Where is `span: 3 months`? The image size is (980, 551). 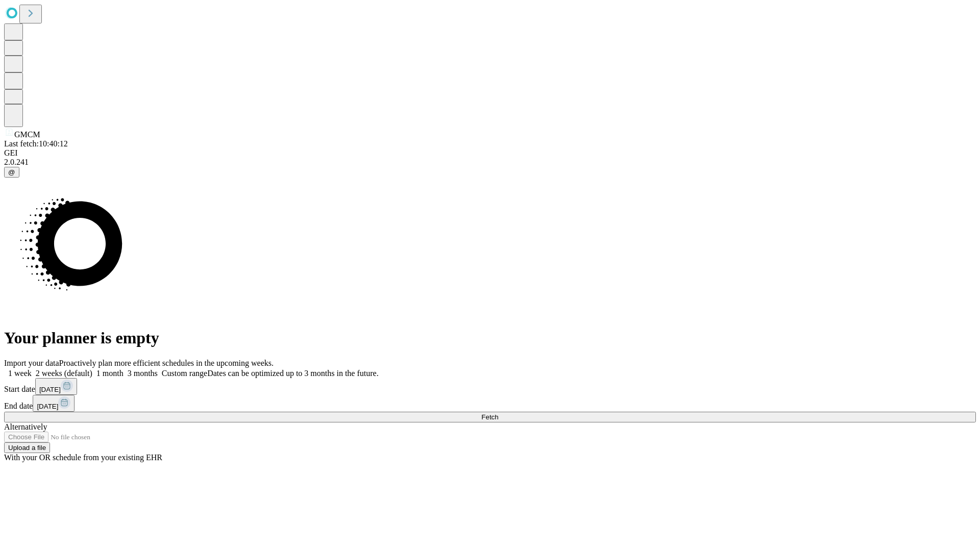
span: 3 months is located at coordinates (142, 373).